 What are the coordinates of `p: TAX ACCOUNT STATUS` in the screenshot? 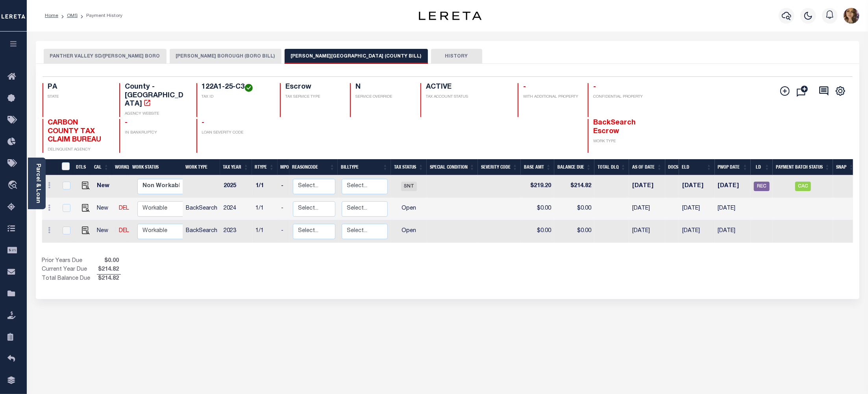 It's located at (467, 97).